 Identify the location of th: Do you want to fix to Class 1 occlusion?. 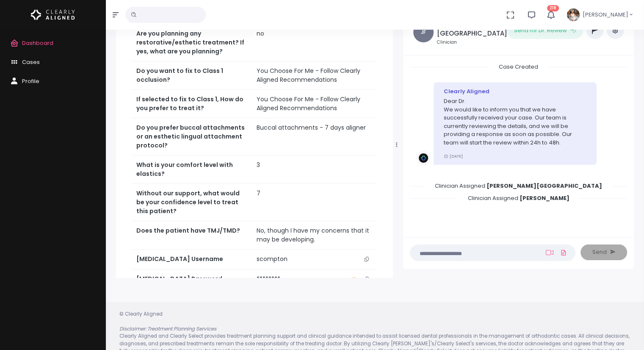
(192, 75).